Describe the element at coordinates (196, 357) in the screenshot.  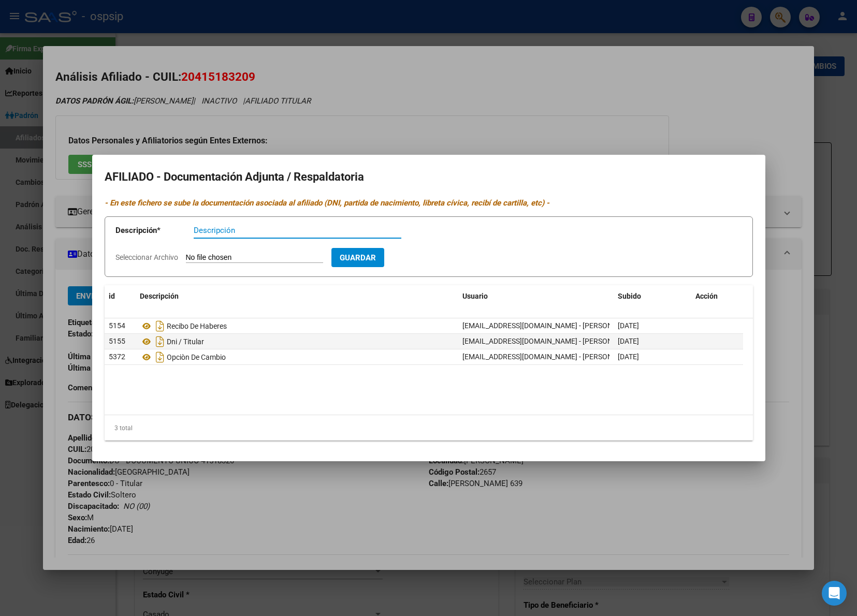
I see `span: Opciòn De Cambio` at that location.